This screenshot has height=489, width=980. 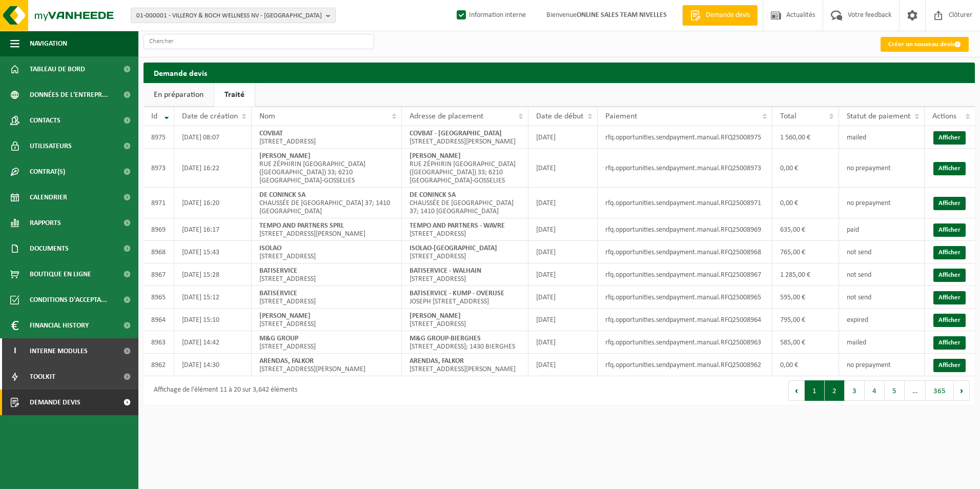 What do you see at coordinates (57, 69) in the screenshot?
I see `span: Tableau de bord` at bounding box center [57, 69].